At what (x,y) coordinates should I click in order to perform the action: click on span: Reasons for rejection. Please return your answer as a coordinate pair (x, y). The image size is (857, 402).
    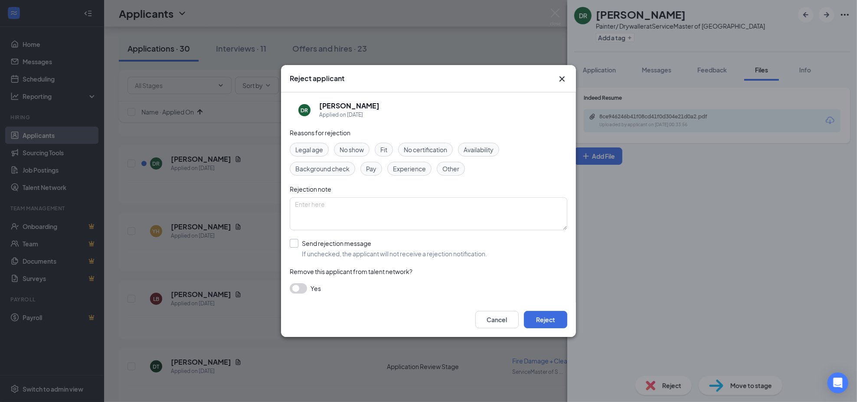
    Looking at the image, I should click on (320, 133).